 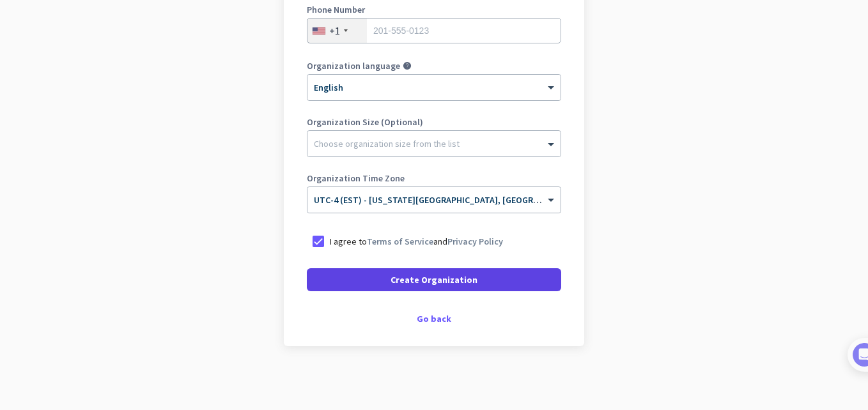 What do you see at coordinates (400, 242) in the screenshot?
I see `a: Terms of Service` at bounding box center [400, 242].